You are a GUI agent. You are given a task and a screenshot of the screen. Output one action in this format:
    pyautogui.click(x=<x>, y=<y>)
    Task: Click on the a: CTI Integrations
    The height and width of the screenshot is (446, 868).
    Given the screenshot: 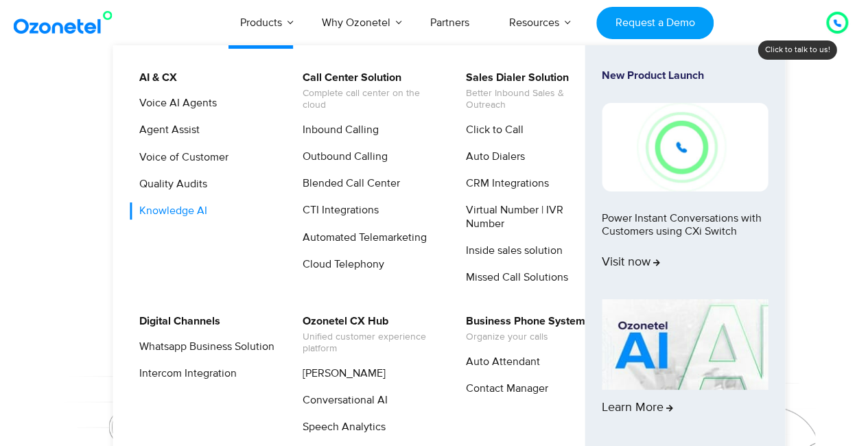 What is the action you would take?
    pyautogui.click(x=337, y=210)
    